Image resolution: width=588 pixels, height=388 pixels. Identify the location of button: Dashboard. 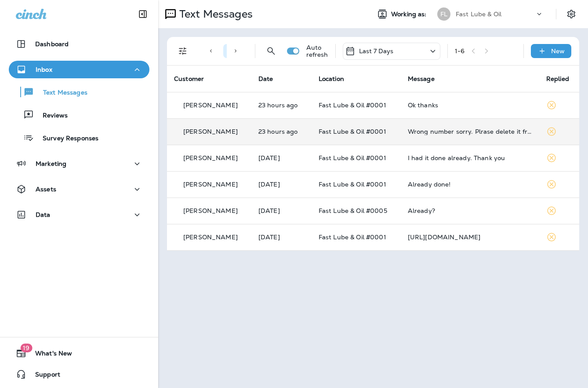
(79, 44).